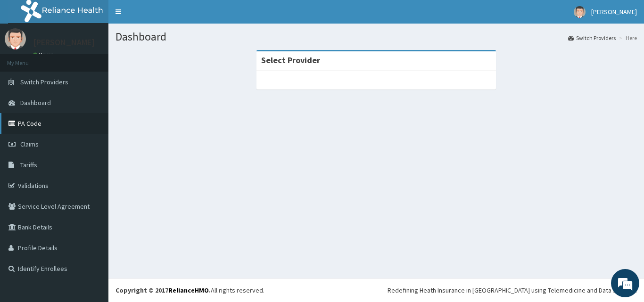 This screenshot has width=644, height=302. I want to click on img: d_794563401_company_1708531726252_794563401, so click(28, 59).